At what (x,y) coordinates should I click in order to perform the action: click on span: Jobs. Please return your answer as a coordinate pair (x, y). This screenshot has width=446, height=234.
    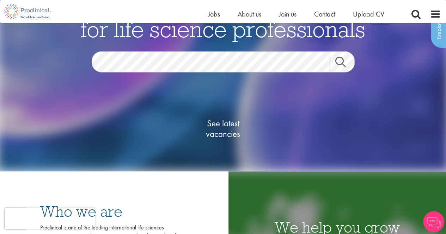
    Looking at the image, I should click on (214, 14).